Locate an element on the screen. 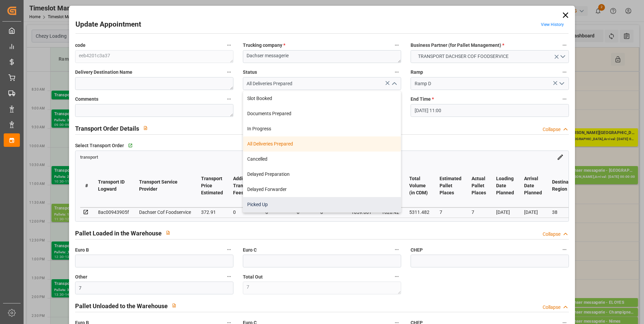  span: CHEP is located at coordinates (417, 250).